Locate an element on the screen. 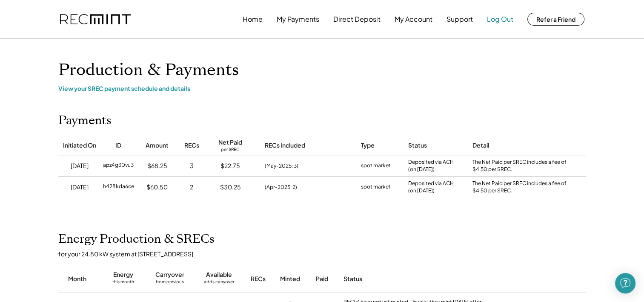 The image size is (644, 302). button: Direct Deposit is located at coordinates (356, 19).